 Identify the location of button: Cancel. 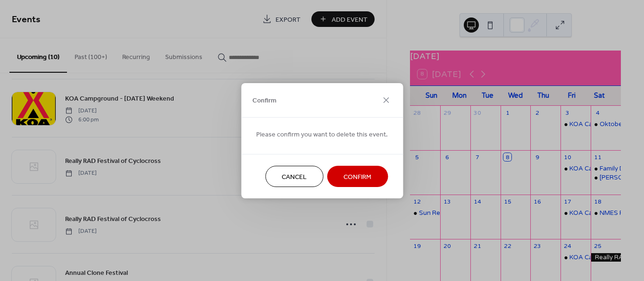
(293, 176).